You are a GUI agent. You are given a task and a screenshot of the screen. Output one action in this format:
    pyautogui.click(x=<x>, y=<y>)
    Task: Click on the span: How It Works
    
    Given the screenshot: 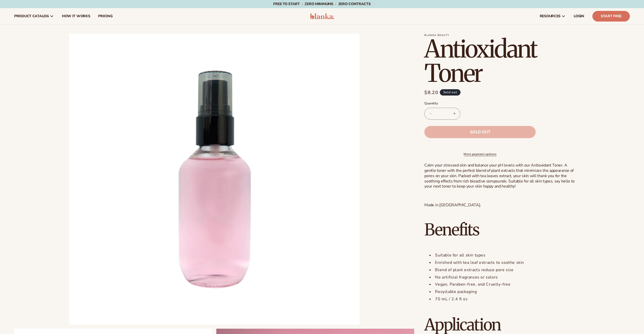 What is the action you would take?
    pyautogui.click(x=76, y=16)
    